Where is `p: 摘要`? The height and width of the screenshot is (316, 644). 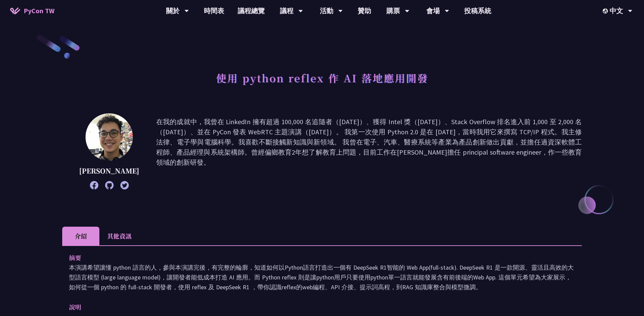
p: 摘要 is located at coordinates (315, 257).